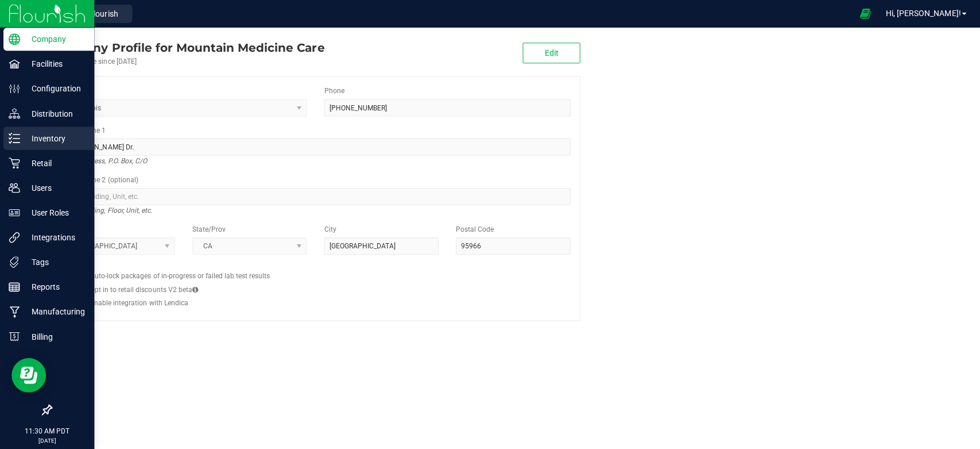 The image size is (980, 449). What do you see at coordinates (550, 53) in the screenshot?
I see `button: Edit` at bounding box center [550, 53].